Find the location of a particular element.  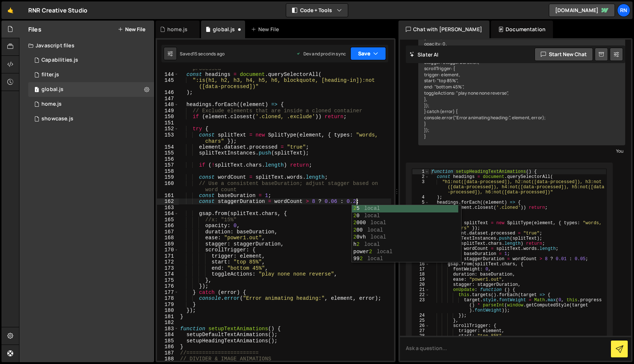

div: 144 is located at coordinates (168, 74).